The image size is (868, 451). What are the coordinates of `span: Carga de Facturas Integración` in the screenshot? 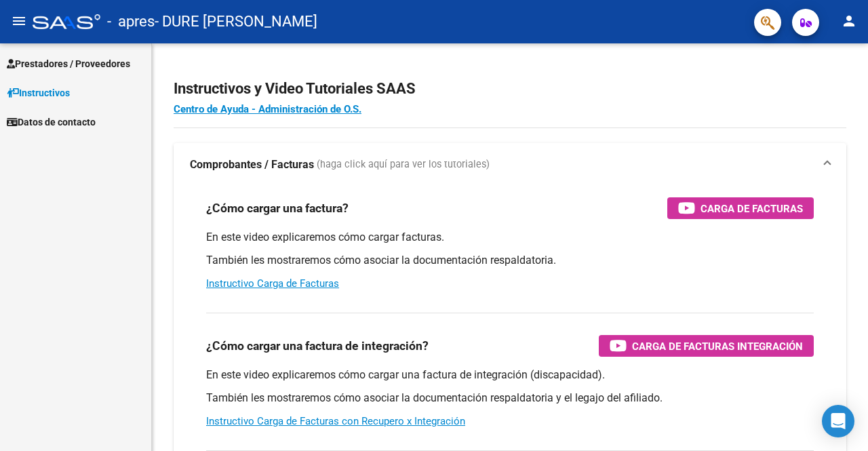 It's located at (718, 345).